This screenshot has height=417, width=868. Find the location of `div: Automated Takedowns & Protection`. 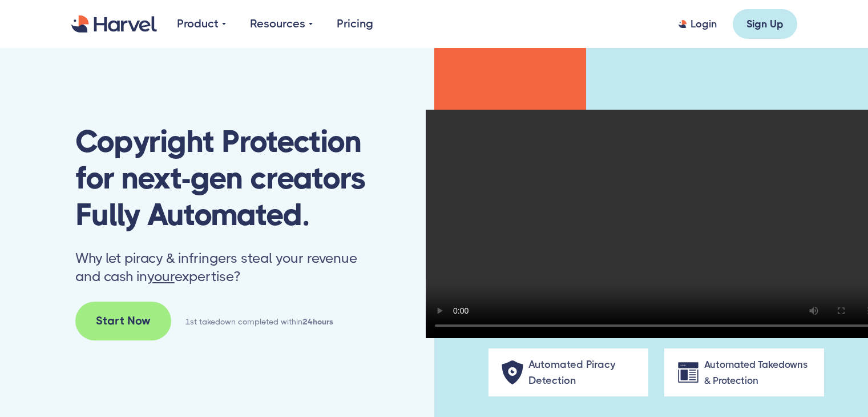

div: Automated Takedowns & Protection is located at coordinates (757, 373).